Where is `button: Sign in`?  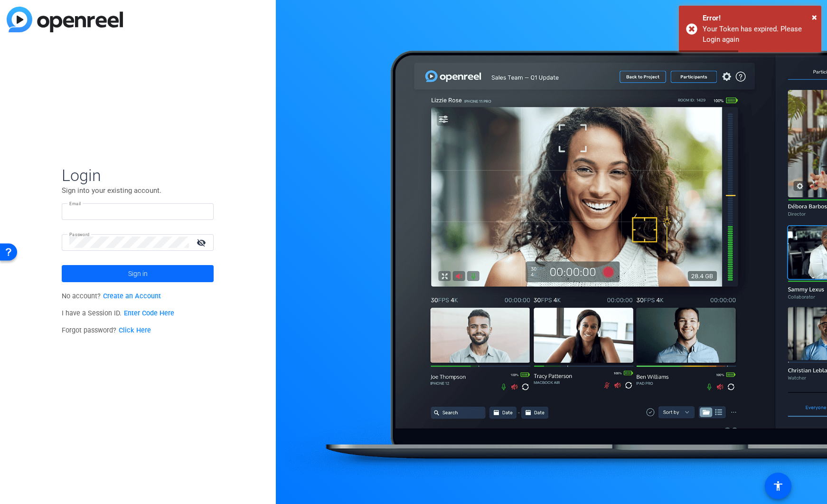 button: Sign in is located at coordinates (138, 273).